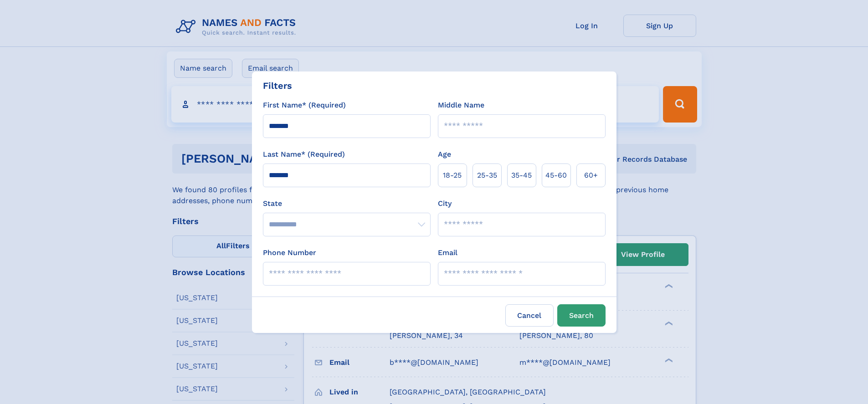 Image resolution: width=868 pixels, height=404 pixels. I want to click on button: Search, so click(582, 315).